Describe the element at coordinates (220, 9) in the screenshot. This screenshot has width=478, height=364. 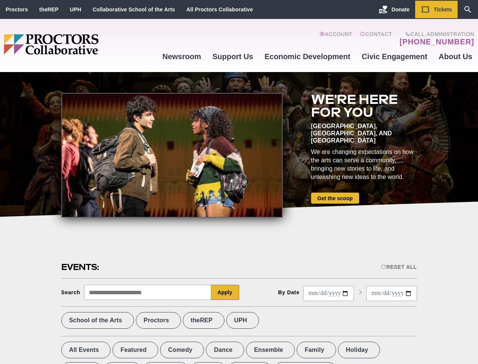
I see `a: All Proctors Collaborative` at that location.